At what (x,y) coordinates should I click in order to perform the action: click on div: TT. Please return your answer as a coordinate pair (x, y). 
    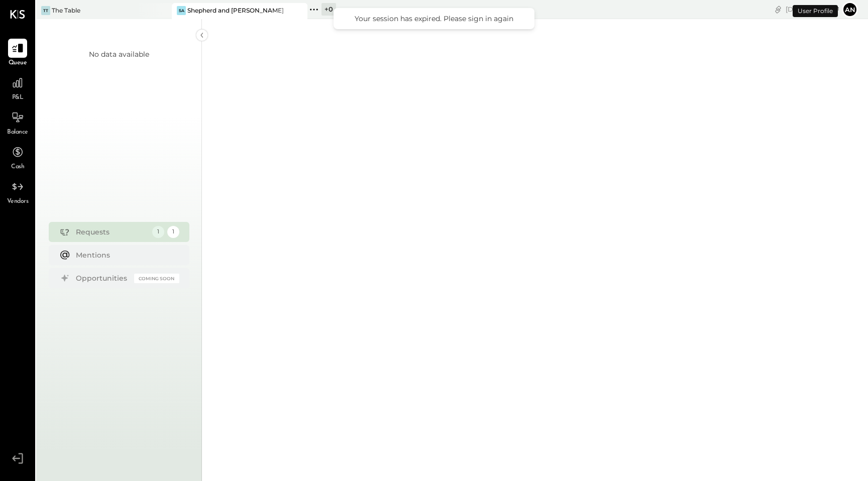
    Looking at the image, I should click on (46, 11).